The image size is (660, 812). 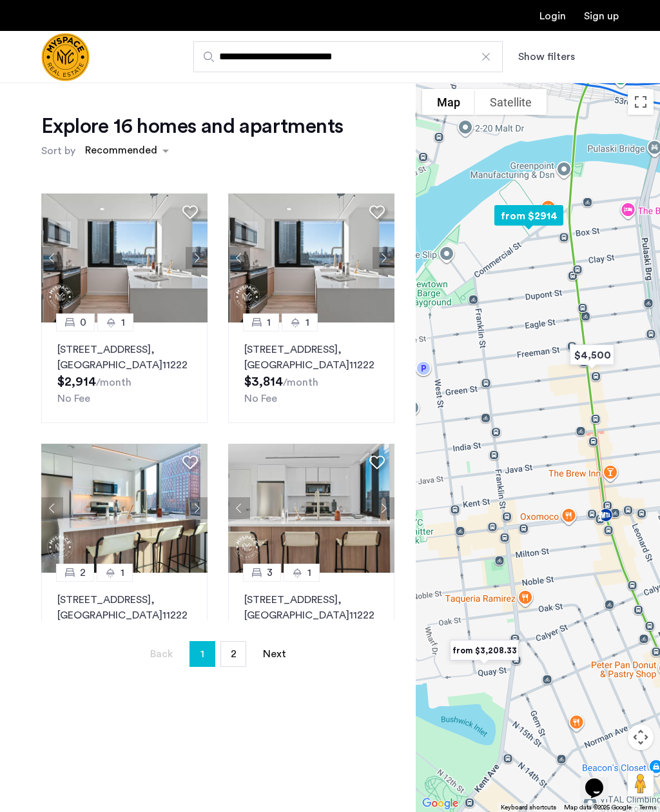 I want to click on label: Sort by, so click(x=58, y=151).